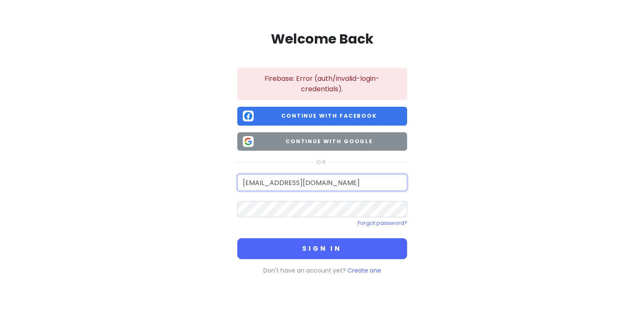 This screenshot has height=332, width=644. Describe the element at coordinates (364, 270) in the screenshot. I see `a: Create one` at that location.